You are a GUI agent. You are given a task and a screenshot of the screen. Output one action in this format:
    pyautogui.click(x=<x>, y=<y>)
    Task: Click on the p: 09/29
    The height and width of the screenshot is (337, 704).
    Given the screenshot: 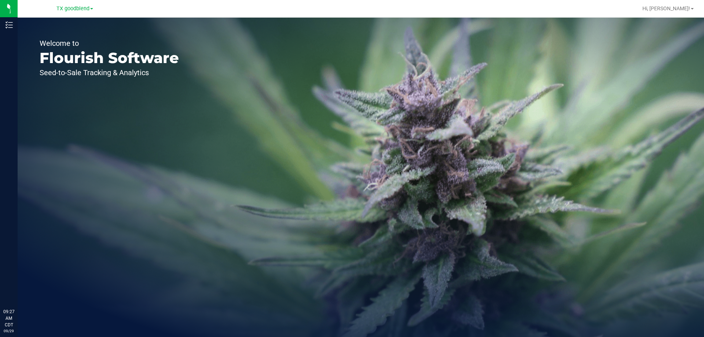 What is the action you would take?
    pyautogui.click(x=9, y=331)
    